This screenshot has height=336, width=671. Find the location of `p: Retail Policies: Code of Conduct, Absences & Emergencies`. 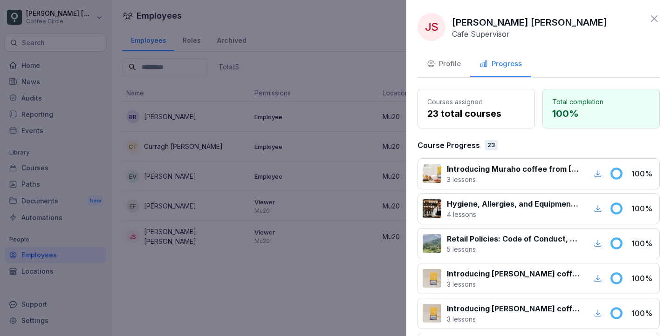

p: Retail Policies: Code of Conduct, Absences & Emergencies is located at coordinates (513, 239).